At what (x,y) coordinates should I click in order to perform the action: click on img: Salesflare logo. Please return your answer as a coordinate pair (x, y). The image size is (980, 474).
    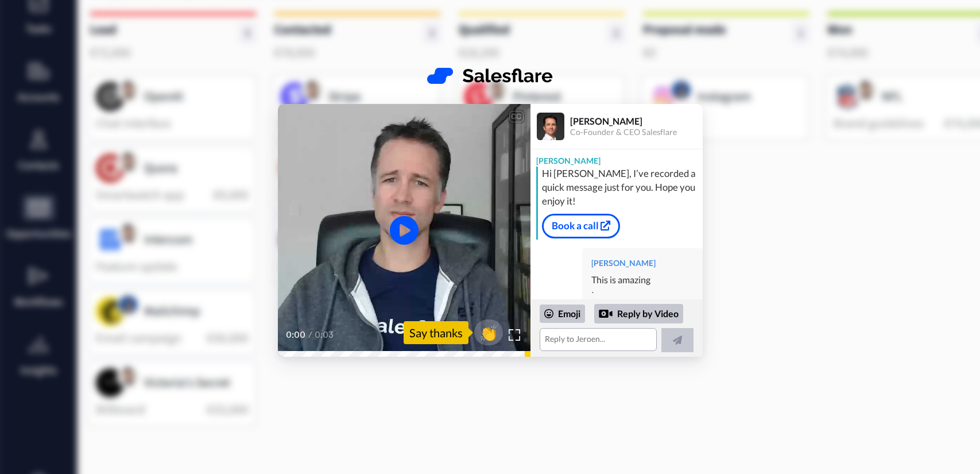
    Looking at the image, I should click on (490, 76).